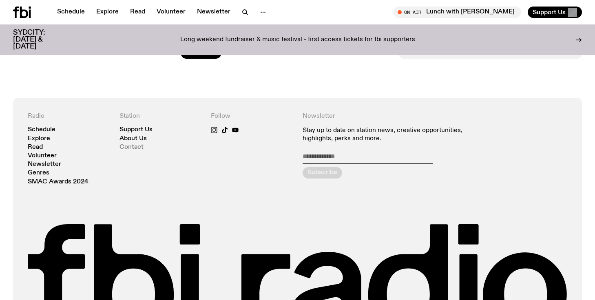 This screenshot has width=595, height=300. What do you see at coordinates (131, 147) in the screenshot?
I see `a: Contact` at bounding box center [131, 147].